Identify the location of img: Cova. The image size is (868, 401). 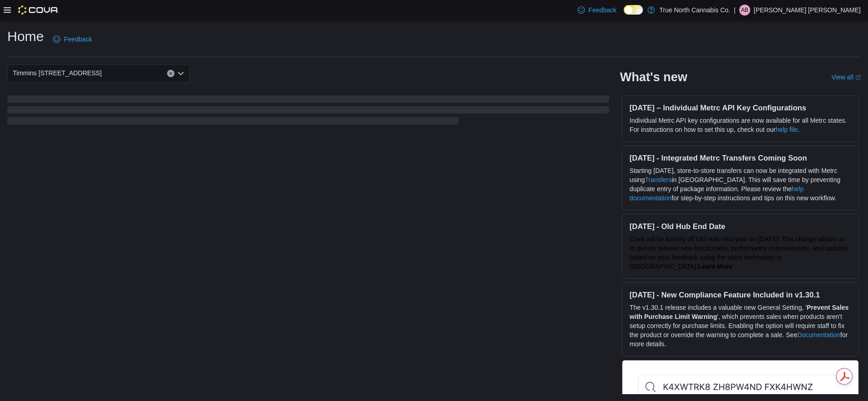
(39, 10).